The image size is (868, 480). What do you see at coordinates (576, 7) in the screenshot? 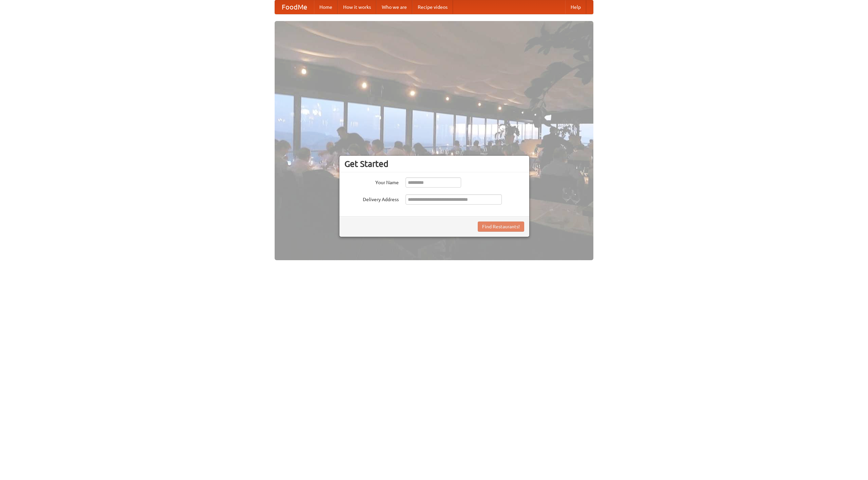
I see `a: Help` at bounding box center [576, 7].